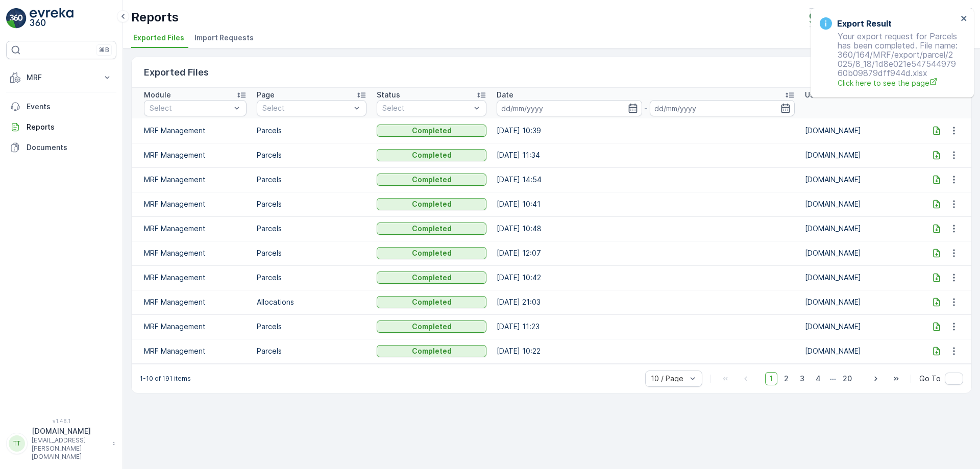 This screenshot has height=469, width=980. What do you see at coordinates (70, 147) in the screenshot?
I see `p: Documents` at bounding box center [70, 147].